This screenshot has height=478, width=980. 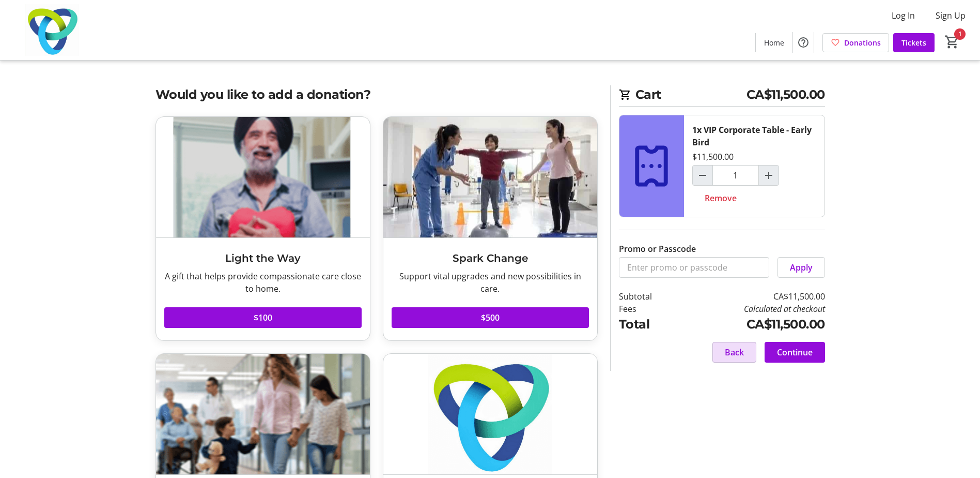 I want to click on img: Light the Way, so click(x=263, y=176).